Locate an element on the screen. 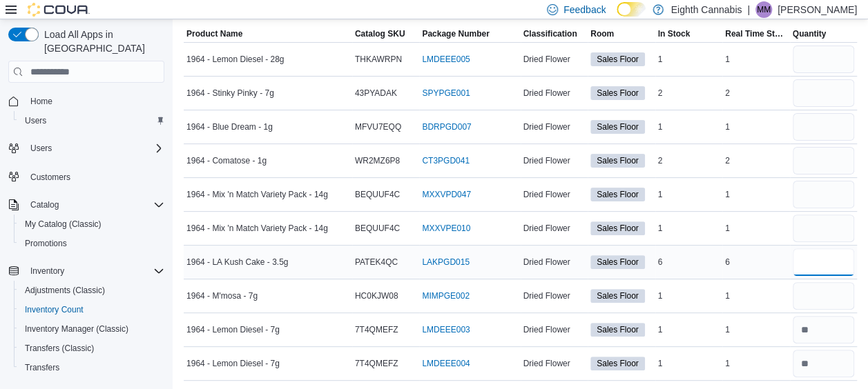 This screenshot has height=389, width=868. img: Cova is located at coordinates (59, 10).